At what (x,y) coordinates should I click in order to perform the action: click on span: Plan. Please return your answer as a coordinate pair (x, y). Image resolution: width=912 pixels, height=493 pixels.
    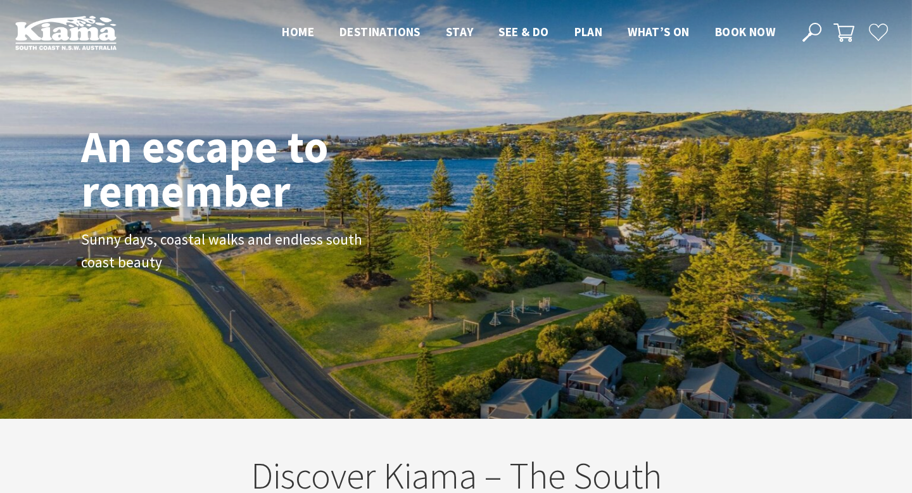
    Looking at the image, I should click on (588, 32).